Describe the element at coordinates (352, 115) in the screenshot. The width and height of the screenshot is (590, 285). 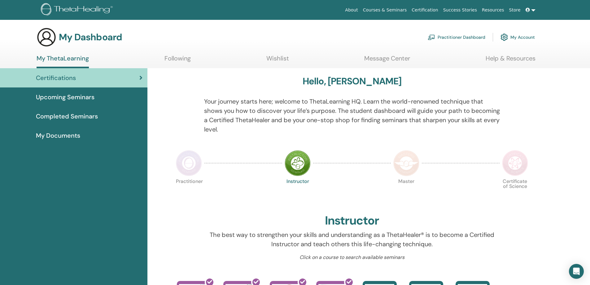
I see `p: Your journey starts here; welcome to ThetaLearning HQ. Learn the world-renowned technique that sh...` at that location.